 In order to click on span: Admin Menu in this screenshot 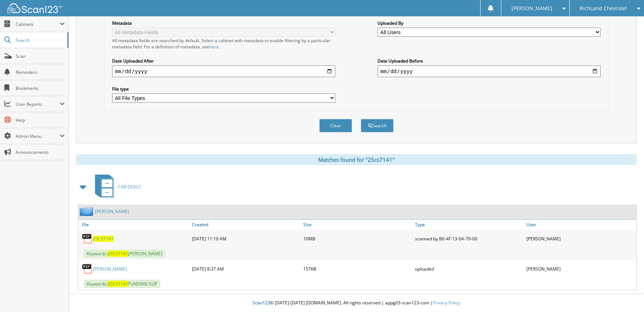, I will do `click(38, 136)`.